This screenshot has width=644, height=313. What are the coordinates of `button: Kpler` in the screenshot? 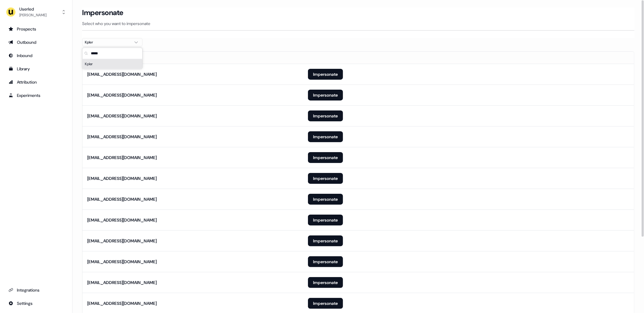 It's located at (112, 42).